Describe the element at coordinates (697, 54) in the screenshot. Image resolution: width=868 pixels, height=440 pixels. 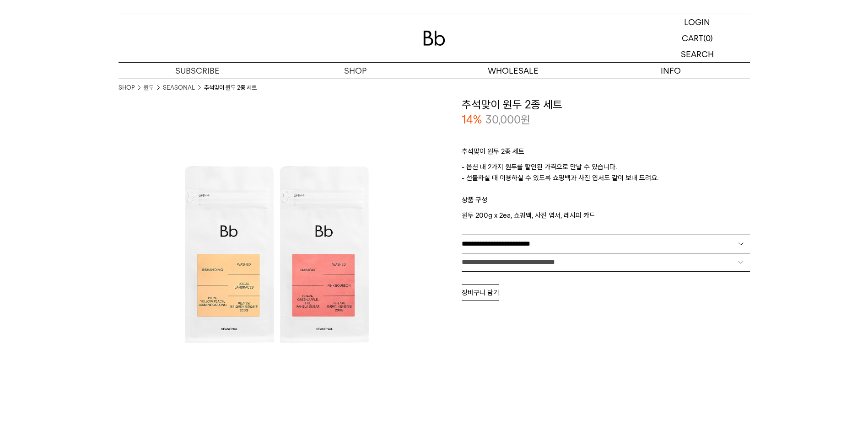
I see `p: SEARCH` at that location.